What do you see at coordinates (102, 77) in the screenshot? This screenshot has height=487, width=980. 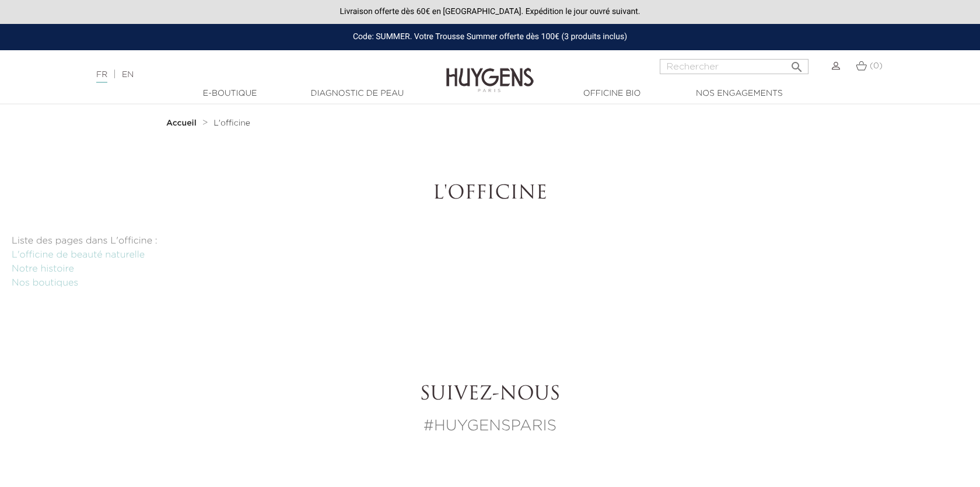 I see `a: FR` at bounding box center [102, 77].